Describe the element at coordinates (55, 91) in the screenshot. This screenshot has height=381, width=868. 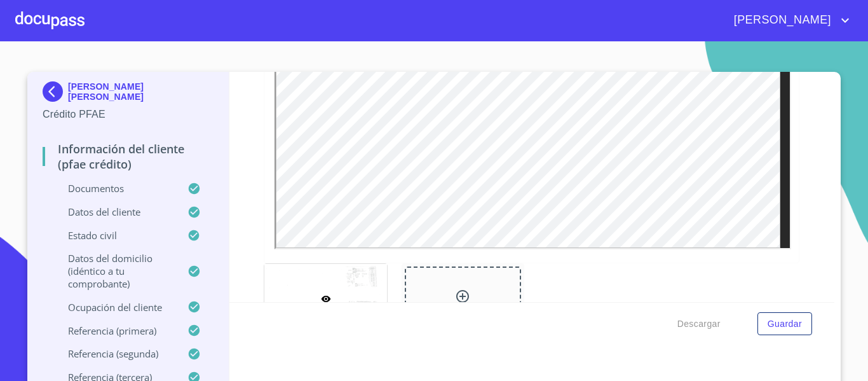
I see `img: Docupass spot blue` at that location.